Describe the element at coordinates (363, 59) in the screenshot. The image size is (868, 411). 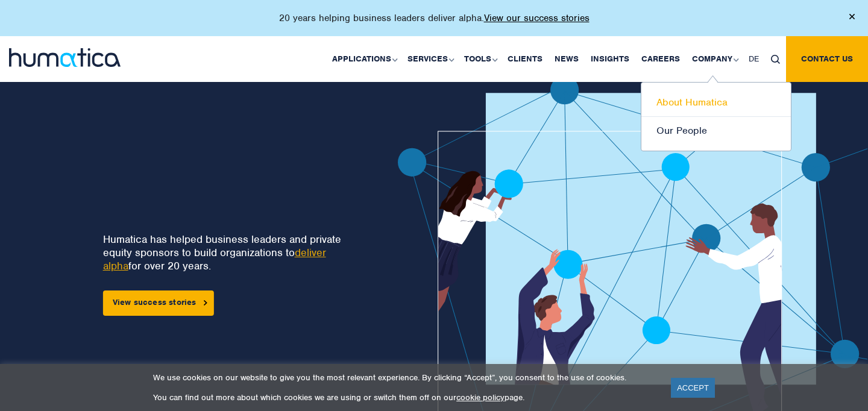
I see `a: Applications` at that location.